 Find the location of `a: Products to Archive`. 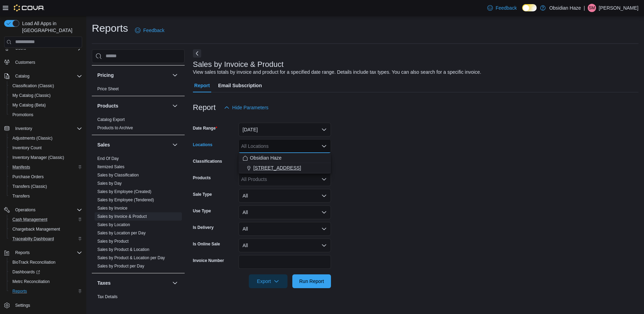

a: Products to Archive is located at coordinates (115, 128).